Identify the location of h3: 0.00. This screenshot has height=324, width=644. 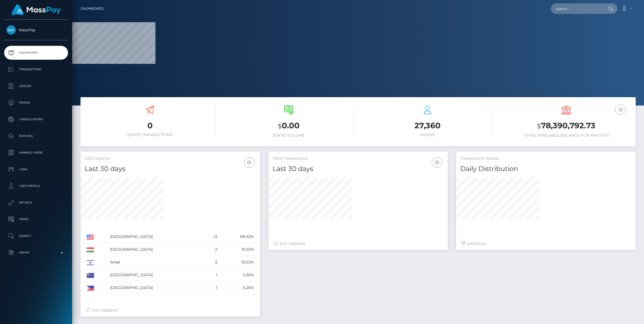
(289, 126).